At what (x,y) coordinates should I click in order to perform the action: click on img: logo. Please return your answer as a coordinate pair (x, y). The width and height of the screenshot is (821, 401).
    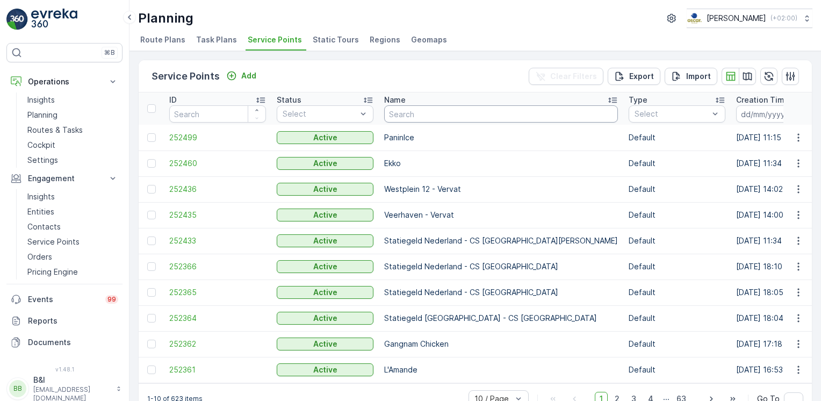
    Looking at the image, I should click on (17, 19).